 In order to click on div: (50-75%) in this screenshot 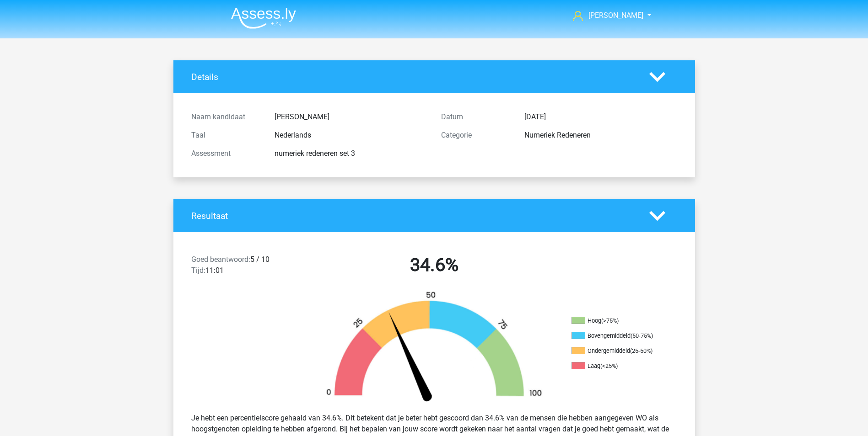, I will do `click(642, 336)`.